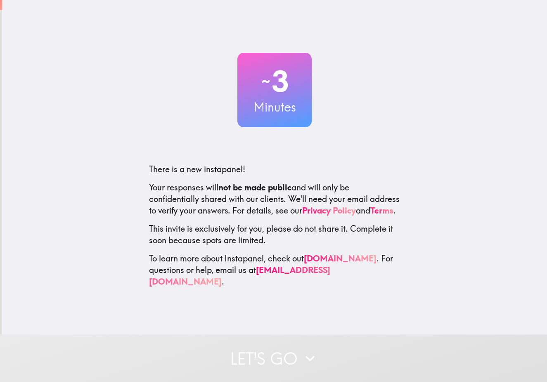 The height and width of the screenshot is (382, 547). I want to click on p: Your responses will and will only be confidentially shared with our clients. We'll need your emai..., so click(275, 199).